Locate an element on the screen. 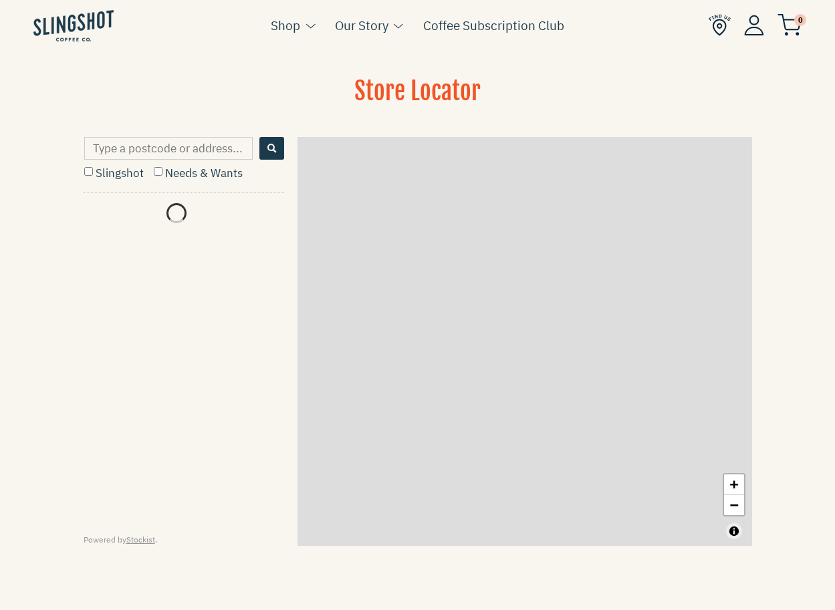 This screenshot has height=610, width=835. h1: Store Locator is located at coordinates (418, 100).